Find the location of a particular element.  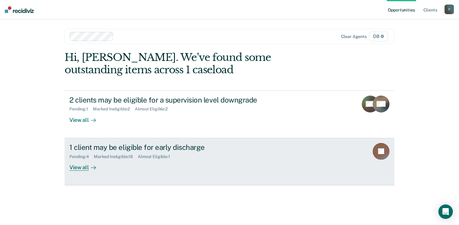

button: F is located at coordinates (449, 9).